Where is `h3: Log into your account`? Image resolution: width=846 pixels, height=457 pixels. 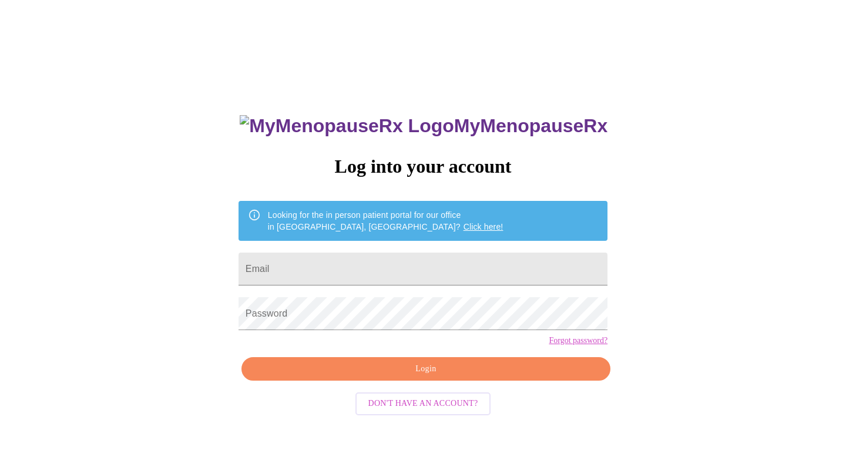 h3: Log into your account is located at coordinates (423, 166).